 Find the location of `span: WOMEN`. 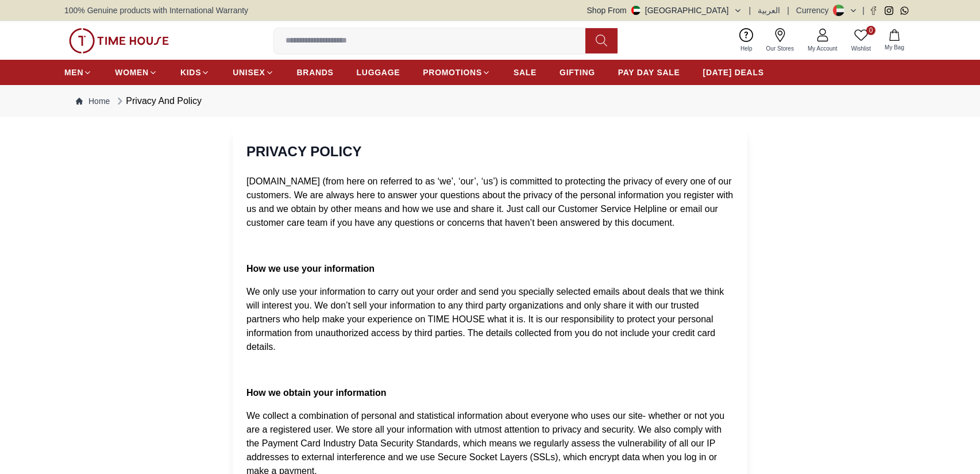

span: WOMEN is located at coordinates (131, 72).